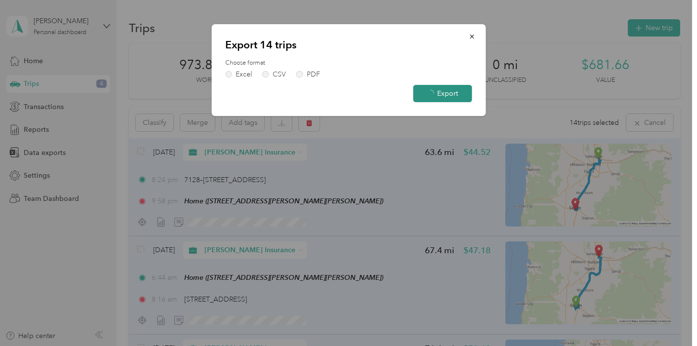 This screenshot has width=697, height=346. What do you see at coordinates (442, 93) in the screenshot?
I see `button: Export` at bounding box center [442, 93].